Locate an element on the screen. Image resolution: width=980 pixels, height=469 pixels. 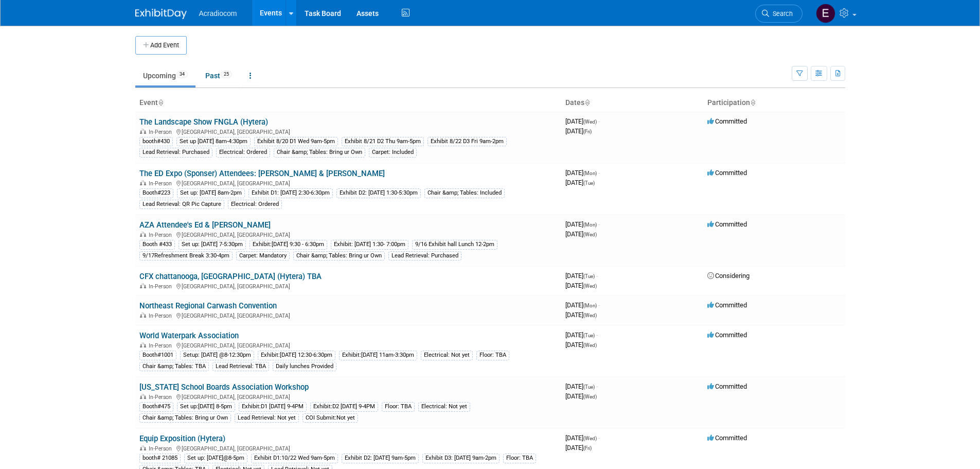
div: Chair &amp; Tables: Included is located at coordinates (465, 193).